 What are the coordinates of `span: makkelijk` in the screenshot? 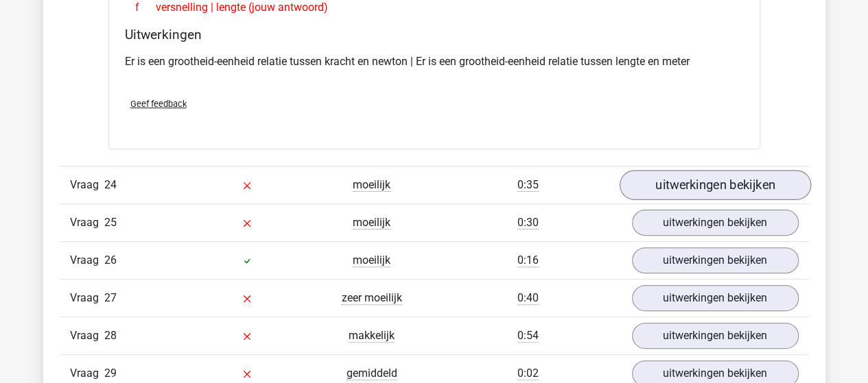 It's located at (371, 336).